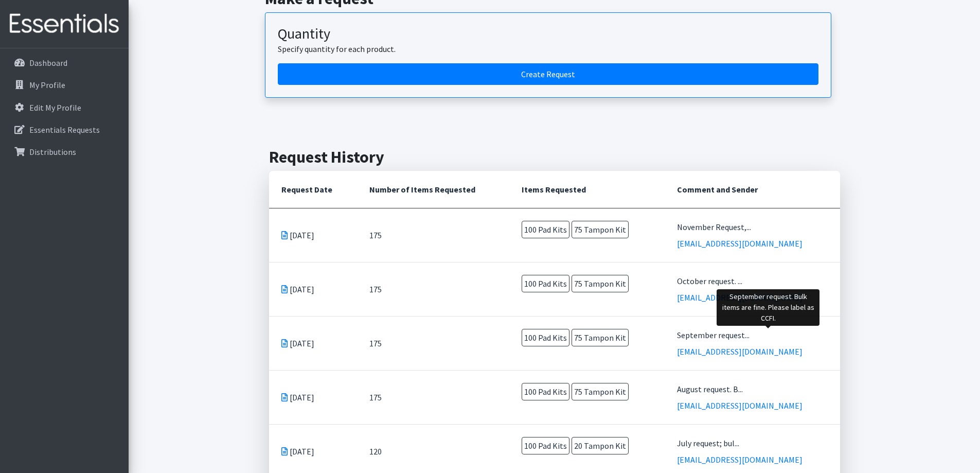  Describe the element at coordinates (753, 281) in the screenshot. I see `div: October request. ...` at that location.